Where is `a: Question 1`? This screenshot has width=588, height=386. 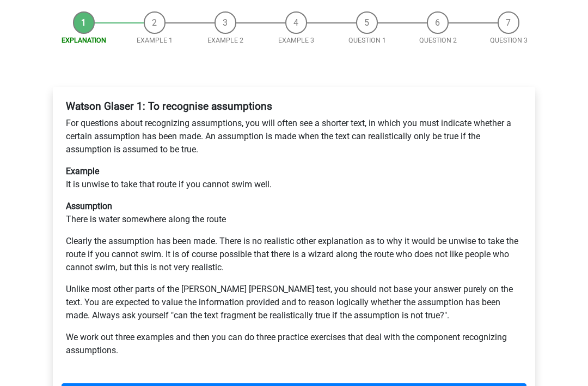
a: Question 1 is located at coordinates (367, 41).